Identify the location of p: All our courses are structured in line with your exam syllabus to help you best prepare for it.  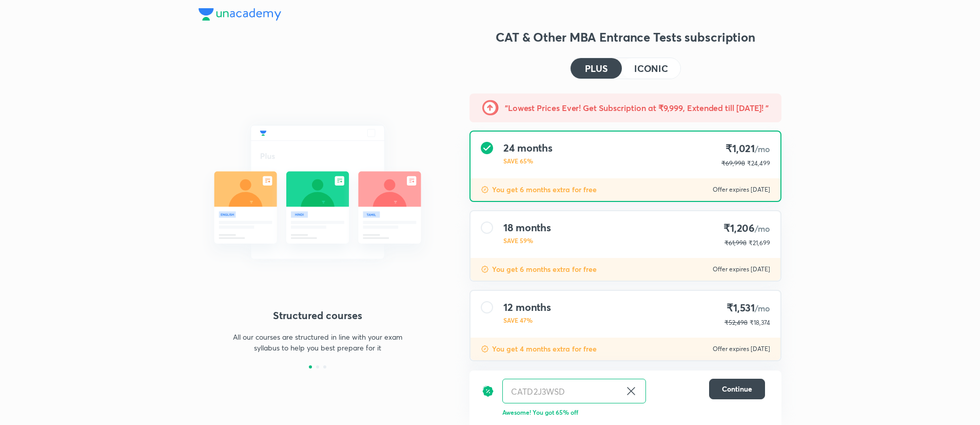
(318, 342).